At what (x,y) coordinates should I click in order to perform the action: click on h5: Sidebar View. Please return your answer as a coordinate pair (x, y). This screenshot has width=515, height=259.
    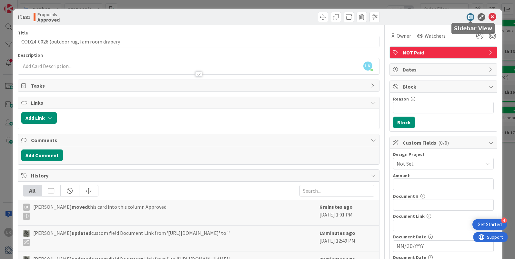
    Looking at the image, I should click on (473, 28).